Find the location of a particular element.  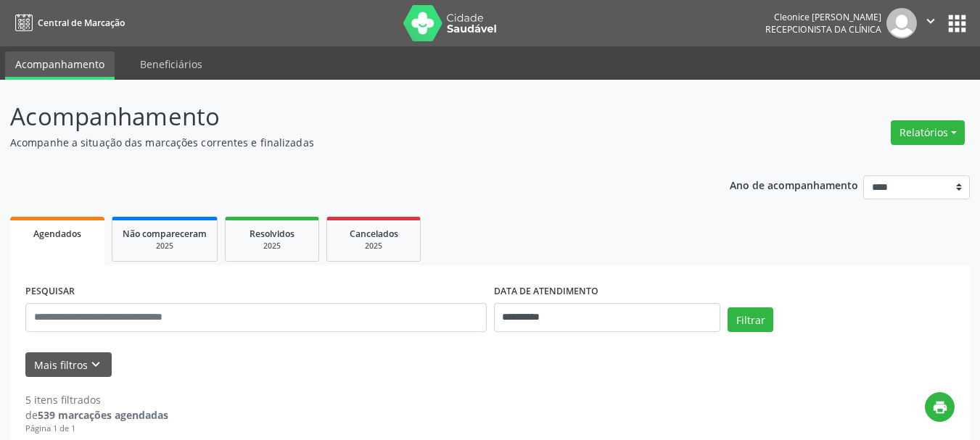

p: Acompanhamento is located at coordinates (346, 116).